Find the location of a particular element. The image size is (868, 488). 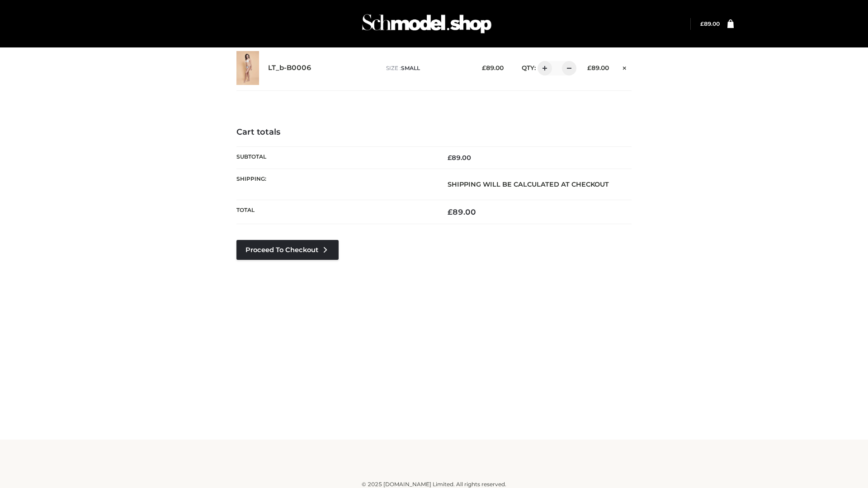

a: Remove this item is located at coordinates (625, 66).